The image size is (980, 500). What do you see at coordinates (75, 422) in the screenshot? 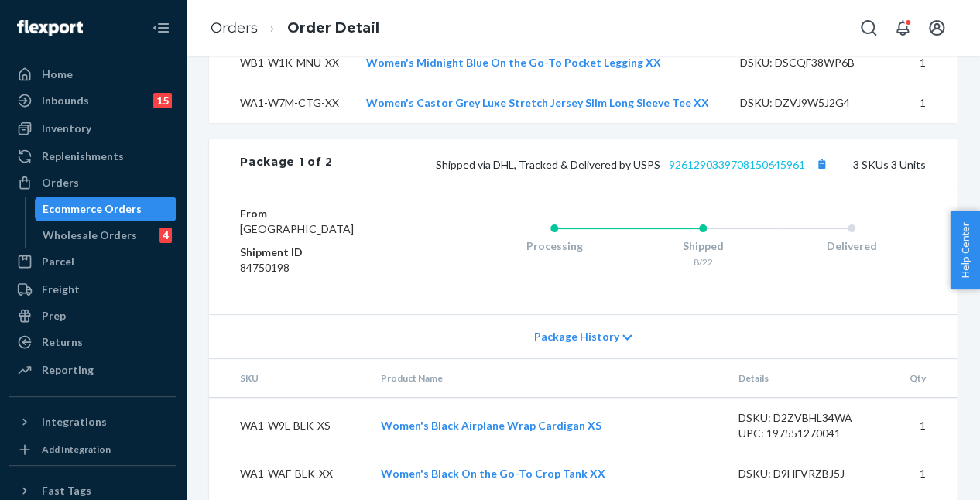
I see `div: Integrations` at bounding box center [75, 422].